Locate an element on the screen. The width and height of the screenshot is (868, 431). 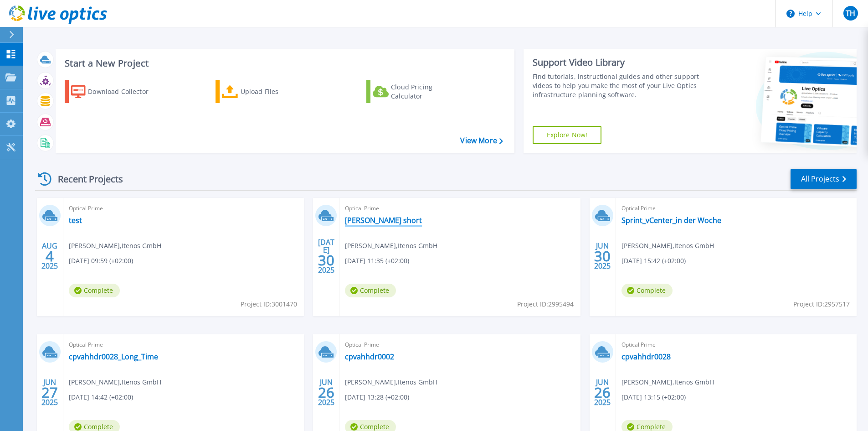
a: Cloud Pricing Calculator is located at coordinates (417, 92).